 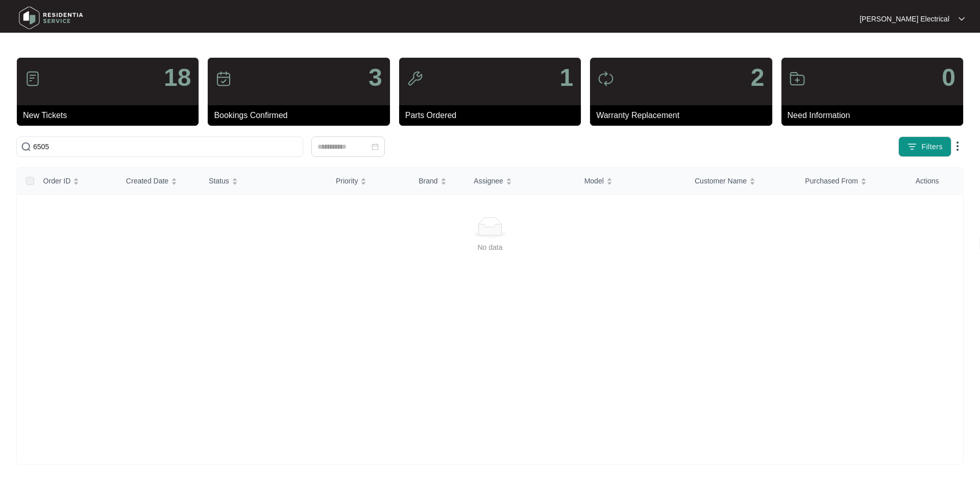 What do you see at coordinates (684, 115) in the screenshot?
I see `p: Warranty Replacement` at bounding box center [684, 115].